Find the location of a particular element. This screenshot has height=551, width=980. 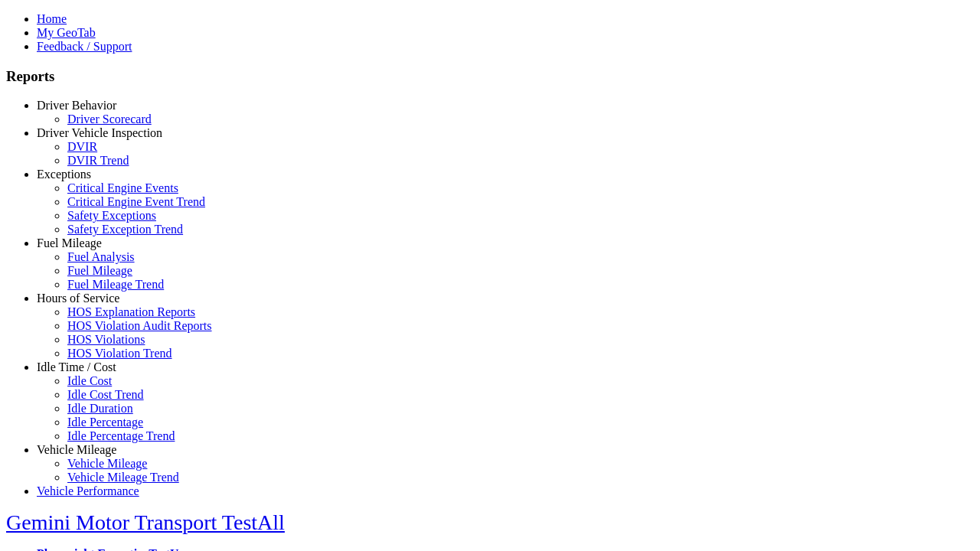

a: Home is located at coordinates (52, 18).